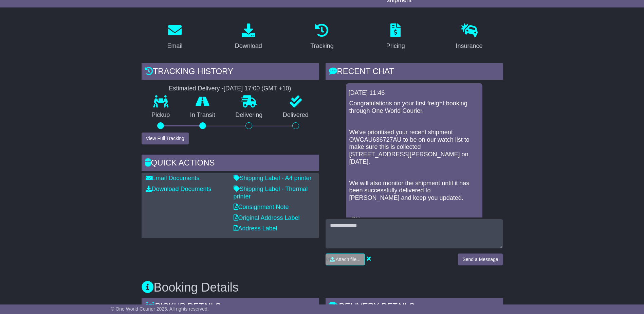 The width and height of the screenshot is (644, 314). Describe the element at coordinates (414, 220) in the screenshot. I see `p: -Rhiza` at that location.